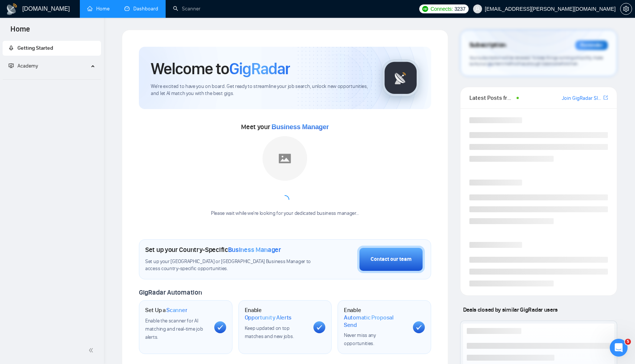 This screenshot has width=635, height=364. I want to click on span: Meet your, so click(285, 127).